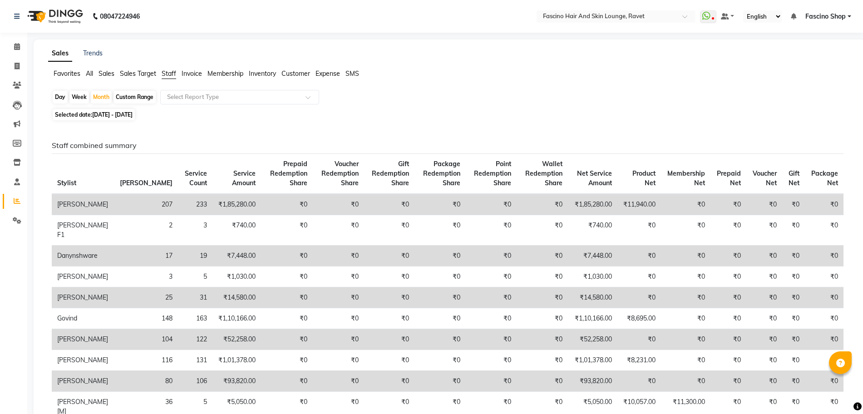 The height and width of the screenshot is (414, 863). Describe the element at coordinates (447, 145) in the screenshot. I see `h6: Staff combined summary` at that location.